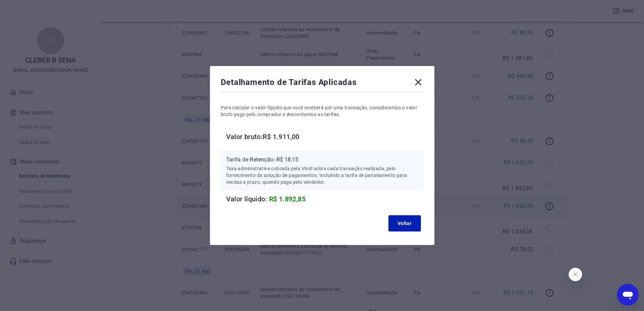 Image resolution: width=644 pixels, height=311 pixels. What do you see at coordinates (325, 199) in the screenshot?
I see `h6: Valor líquido:` at bounding box center [325, 199].